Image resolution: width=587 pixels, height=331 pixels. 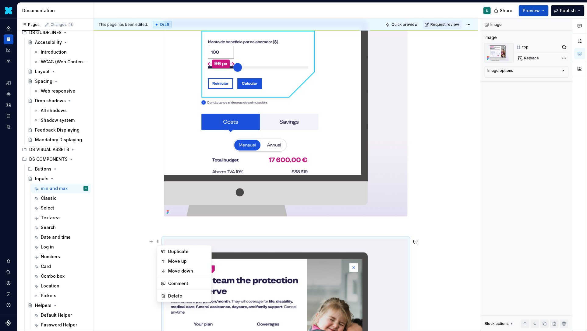 I want to click on div: WCAG (Web Content Accessibility Guidelines), so click(x=64, y=62).